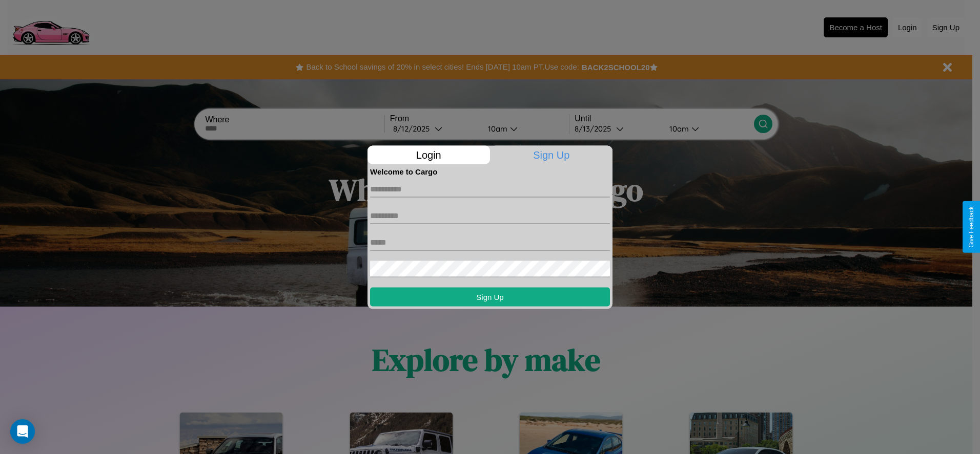  I want to click on button: Sign Up, so click(490, 297).